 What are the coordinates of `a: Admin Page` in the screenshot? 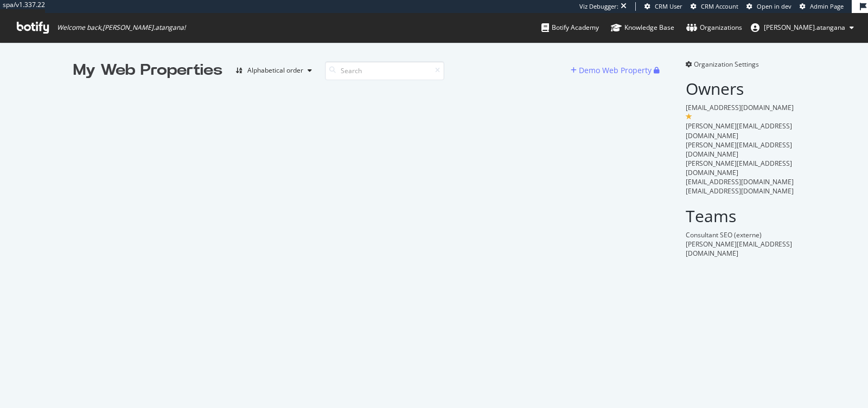 It's located at (822, 7).